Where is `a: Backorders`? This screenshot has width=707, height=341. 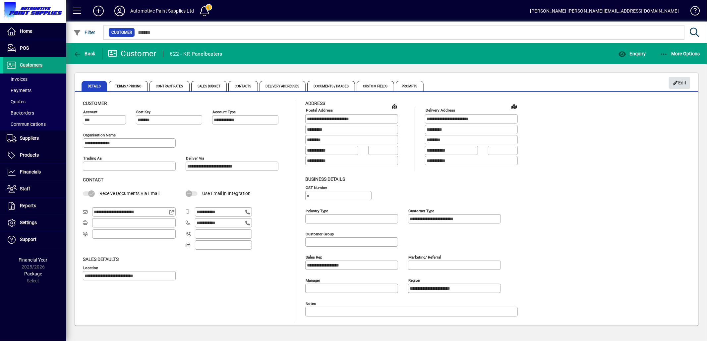 a: Backorders is located at coordinates (35, 113).